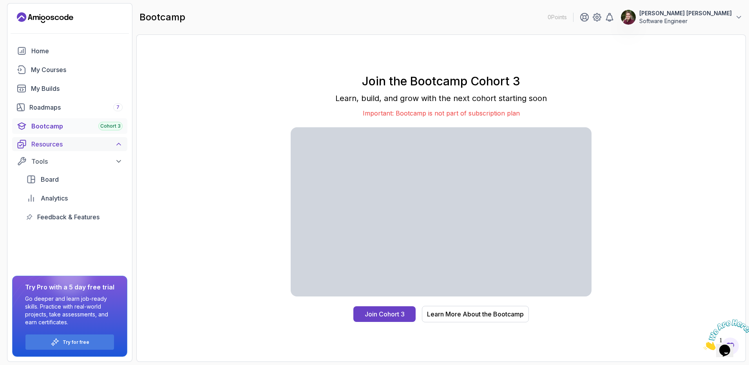 Image resolution: width=749 pixels, height=365 pixels. Describe the element at coordinates (77, 70) in the screenshot. I see `div: My Courses` at that location.